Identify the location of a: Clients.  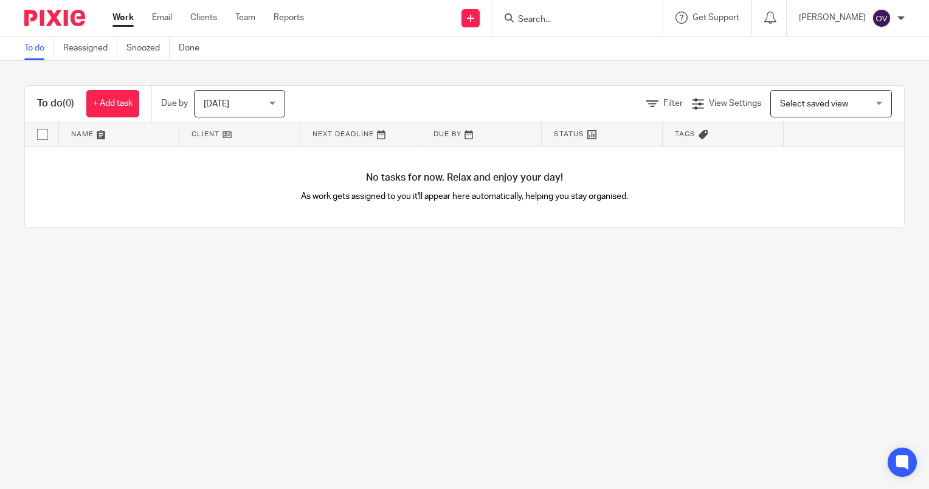
(204, 18).